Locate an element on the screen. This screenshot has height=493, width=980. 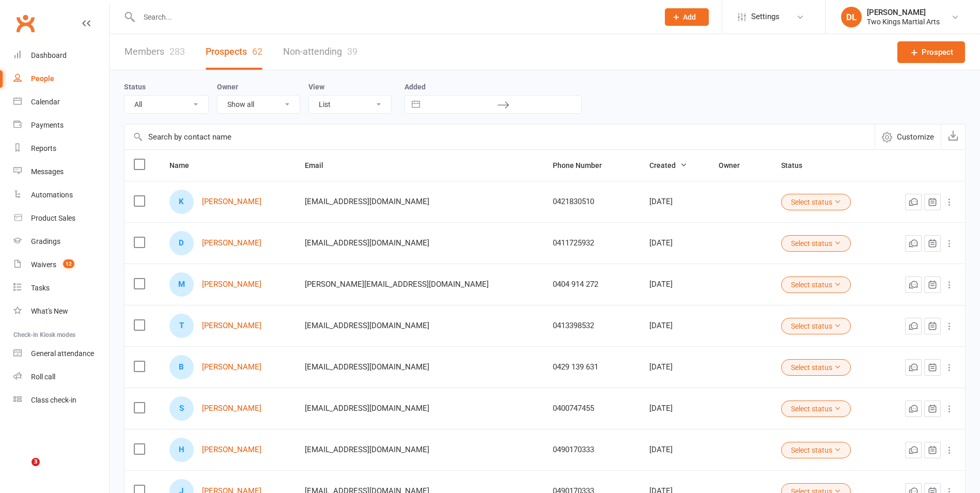
a: Dashboard is located at coordinates (61, 55).